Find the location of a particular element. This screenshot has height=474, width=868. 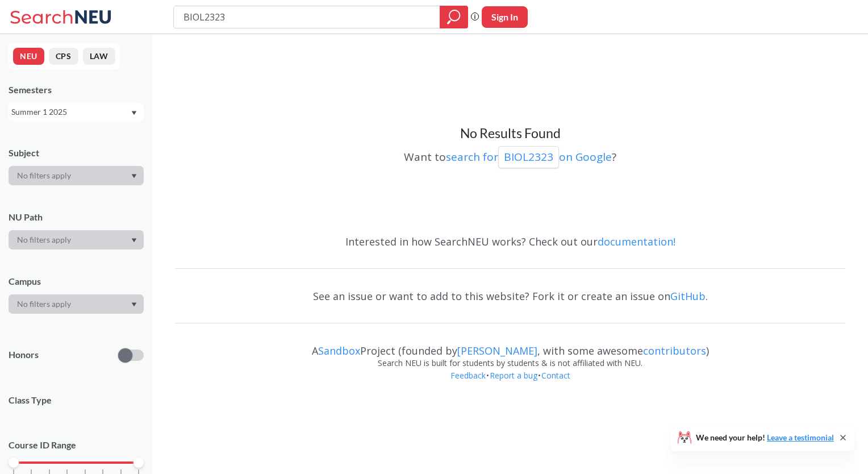

div: Interested in how SearchNEU works? Check out our is located at coordinates (510, 241).